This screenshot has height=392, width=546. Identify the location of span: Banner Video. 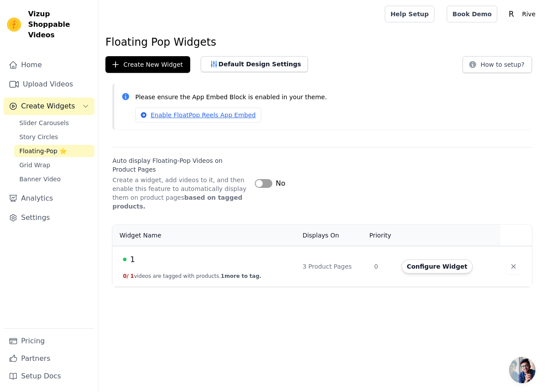
(40, 179).